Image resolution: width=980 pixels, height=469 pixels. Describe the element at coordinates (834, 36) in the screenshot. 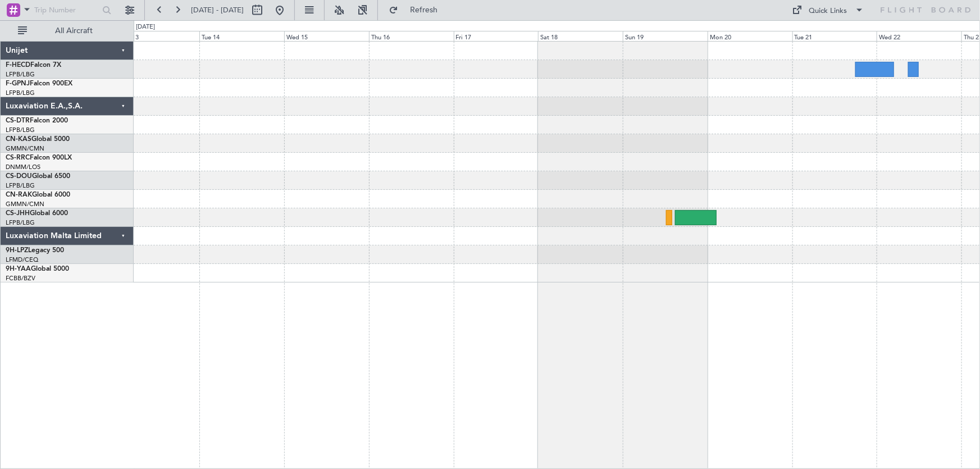

I see `div: Tue 21` at that location.